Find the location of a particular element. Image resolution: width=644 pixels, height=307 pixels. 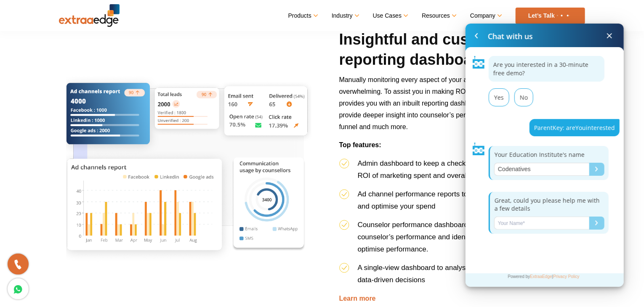

a: Let’s Talk is located at coordinates (550, 16).